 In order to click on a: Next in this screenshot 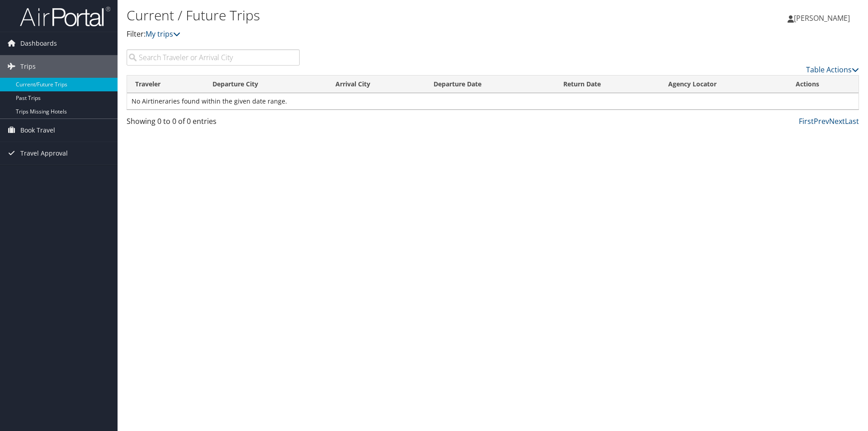, I will do `click(837, 121)`.